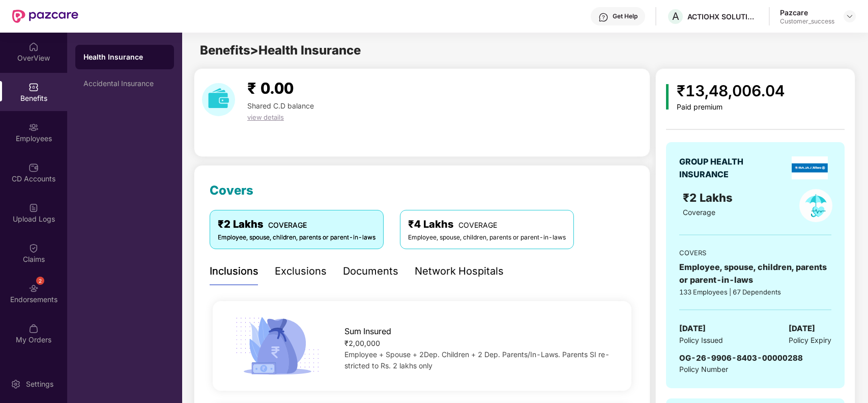 The image size is (868, 403). What do you see at coordinates (487, 224) in the screenshot?
I see `div: ₹4 Lakhs` at bounding box center [487, 224].